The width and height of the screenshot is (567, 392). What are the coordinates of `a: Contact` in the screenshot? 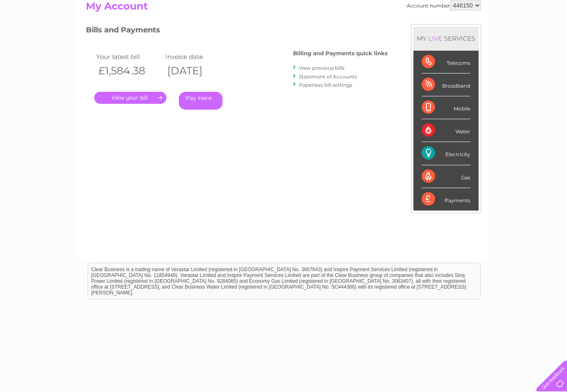 It's located at (522, 38).